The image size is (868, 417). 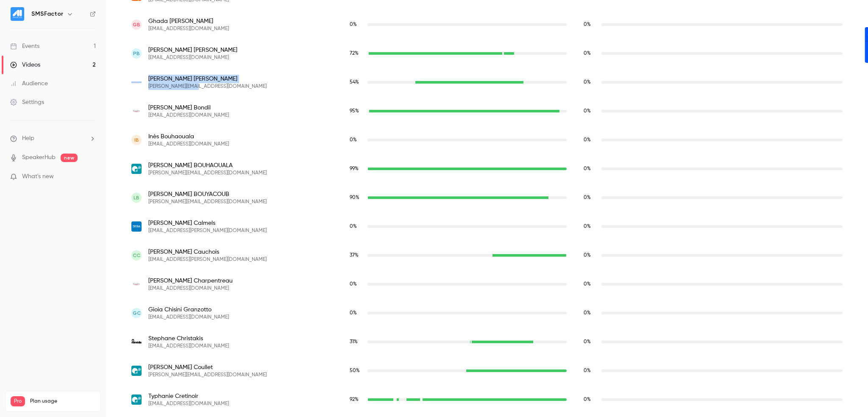 What do you see at coordinates (29, 84) in the screenshot?
I see `div: Audience` at bounding box center [29, 84].